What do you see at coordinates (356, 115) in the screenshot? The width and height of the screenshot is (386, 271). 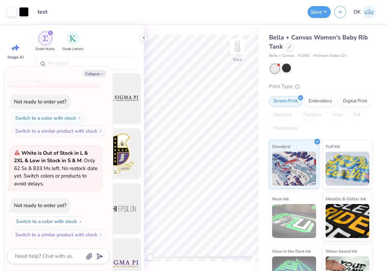 I see `div: Foil` at bounding box center [356, 115].